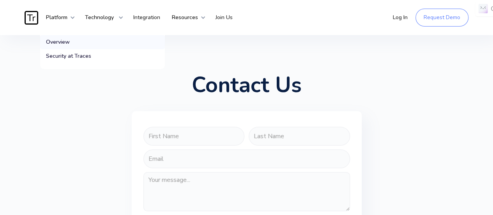  I want to click on img: Traces Logo, so click(31, 18).